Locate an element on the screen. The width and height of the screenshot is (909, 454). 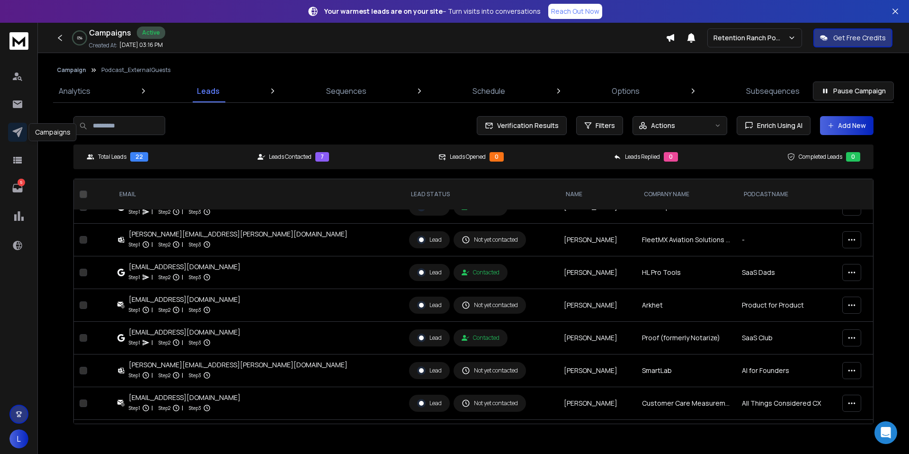
td: SmartLab is located at coordinates (686, 370).